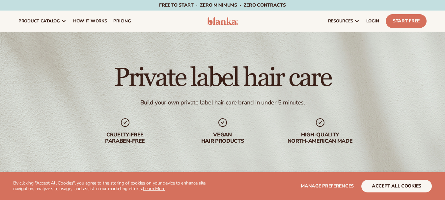  Describe the element at coordinates (320, 138) in the screenshot. I see `div: High-quality North-american made` at that location.